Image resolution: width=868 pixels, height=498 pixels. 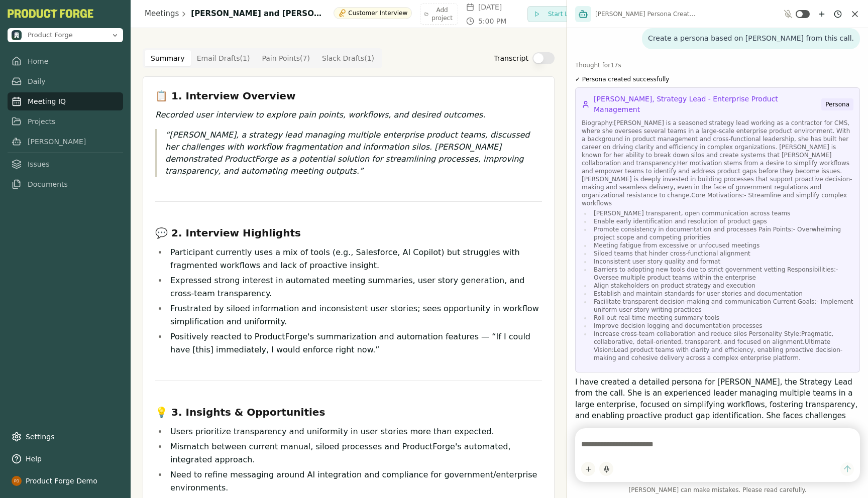 What do you see at coordinates (17, 481) in the screenshot?
I see `img: profile` at bounding box center [17, 481].